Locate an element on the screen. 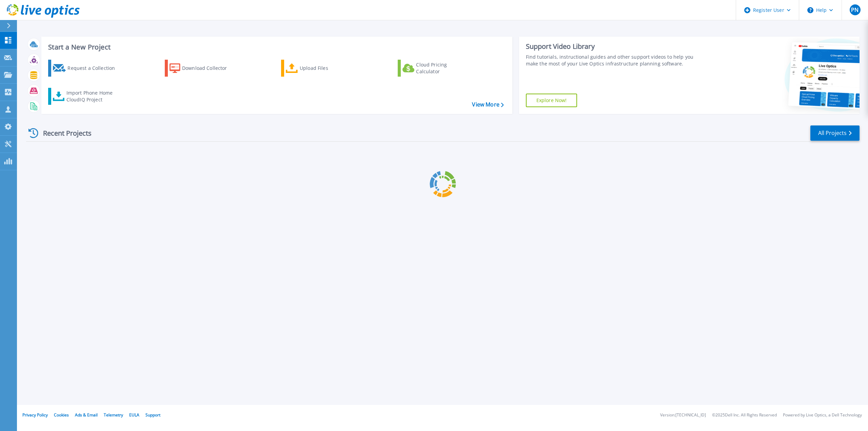 The height and width of the screenshot is (431, 868). a: Cookies is located at coordinates (61, 415).